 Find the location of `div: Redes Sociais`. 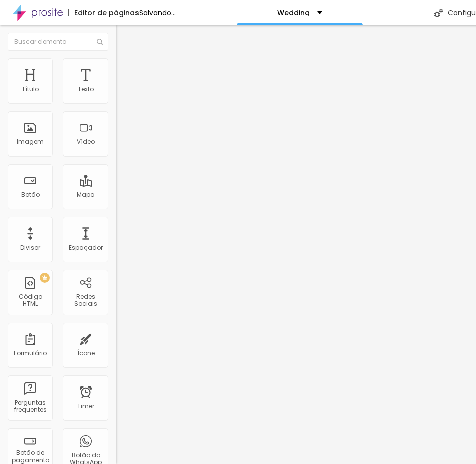

div: Redes Sociais is located at coordinates (85, 300).